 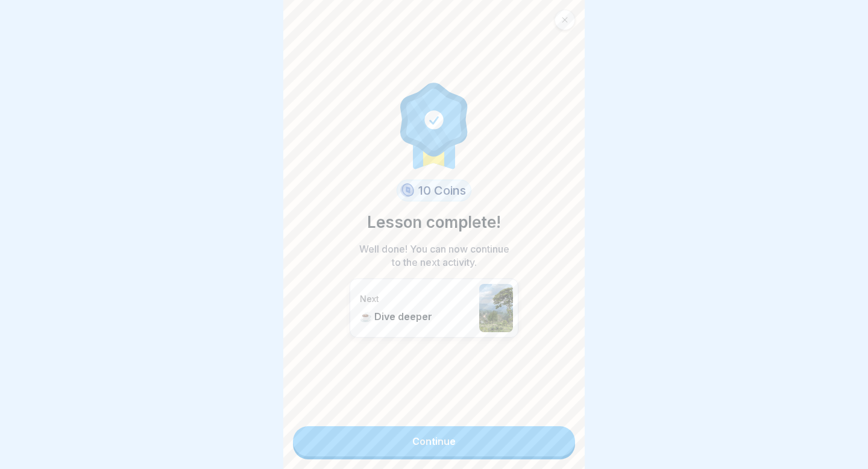 What do you see at coordinates (434, 256) in the screenshot?
I see `p: Well done! You can now continue to the next activity.` at bounding box center [434, 256].